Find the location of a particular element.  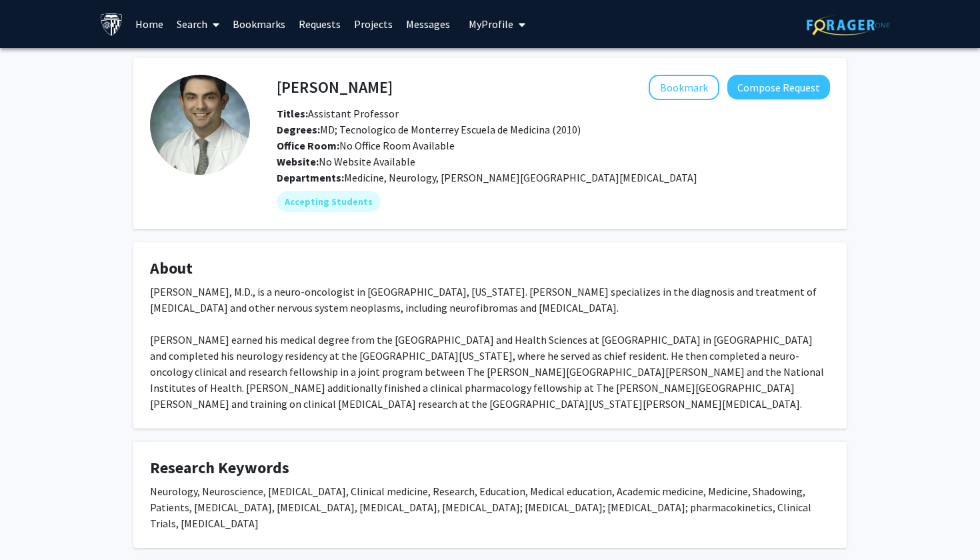

img: ForagerOne Logo is located at coordinates (848, 25).